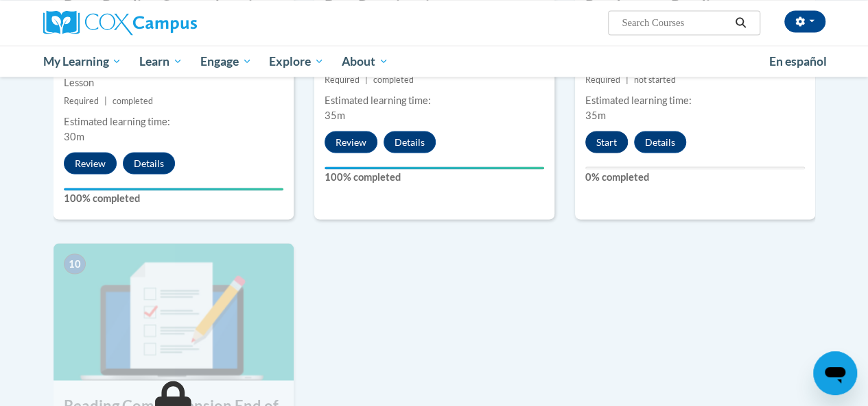  Describe the element at coordinates (798, 60) in the screenshot. I see `span: En español` at that location.